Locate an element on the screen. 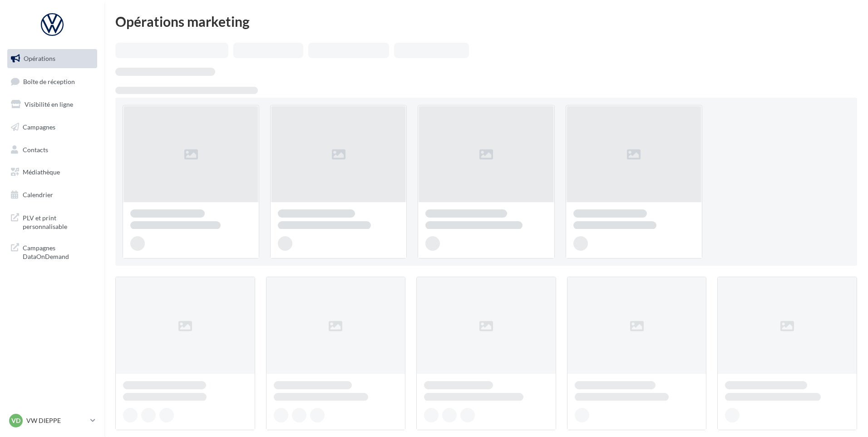  a: Opérations is located at coordinates (52, 58).